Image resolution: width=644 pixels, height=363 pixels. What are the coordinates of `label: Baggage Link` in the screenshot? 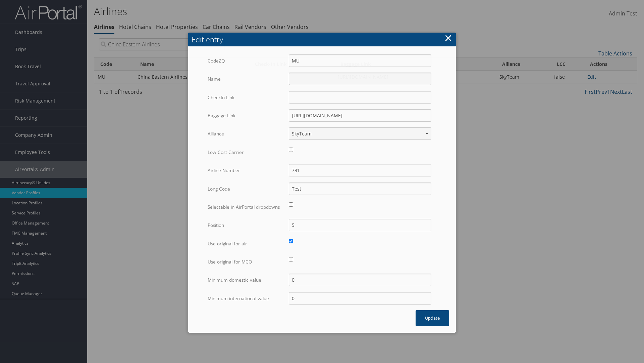 It's located at (245, 115).